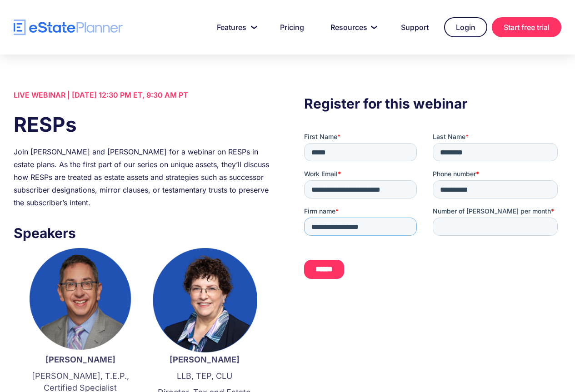  Describe the element at coordinates (415, 27) in the screenshot. I see `a: Support` at that location.